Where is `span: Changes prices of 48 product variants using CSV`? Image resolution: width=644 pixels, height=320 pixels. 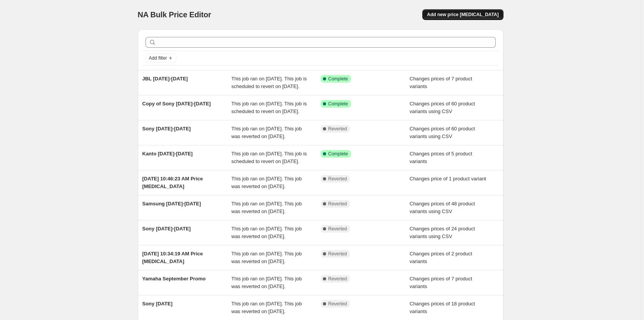 span: Changes prices of 48 product variants using CSV is located at coordinates (442, 207).